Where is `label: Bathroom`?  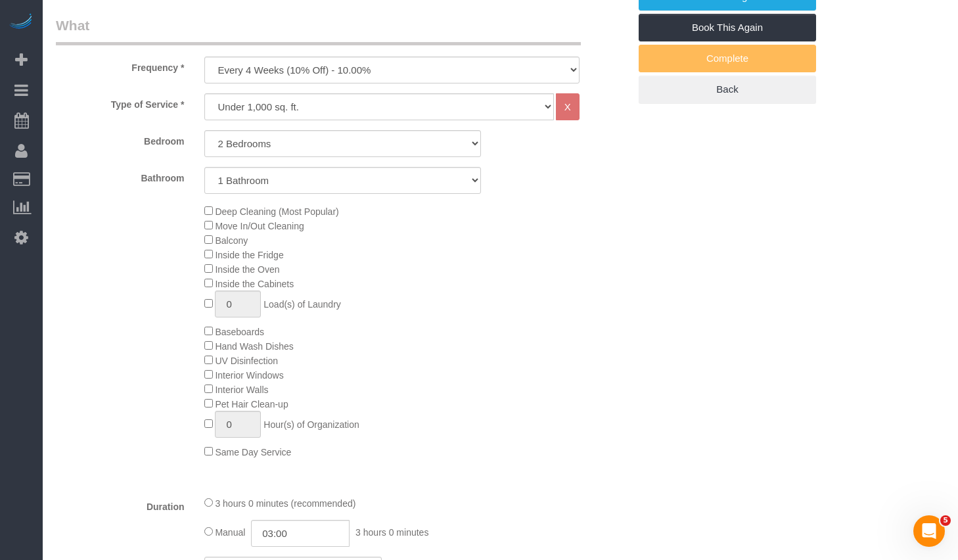 label: Bathroom is located at coordinates (120, 176).